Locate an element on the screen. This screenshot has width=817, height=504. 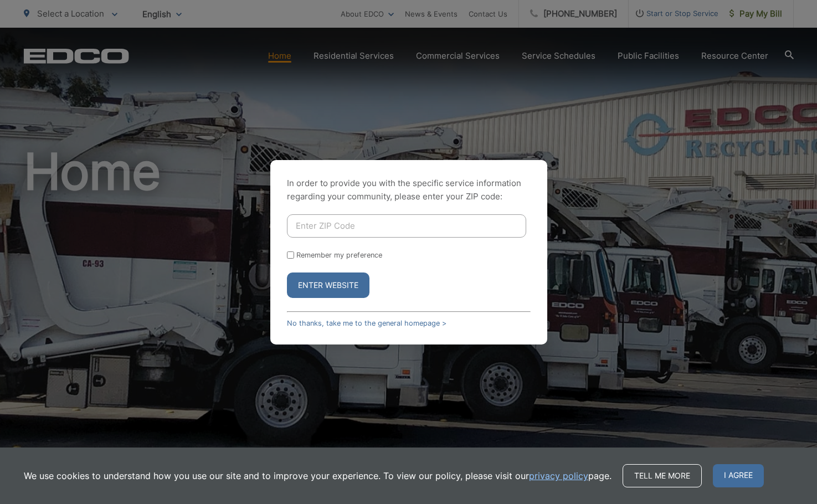
a: Tell me more is located at coordinates (662, 476).